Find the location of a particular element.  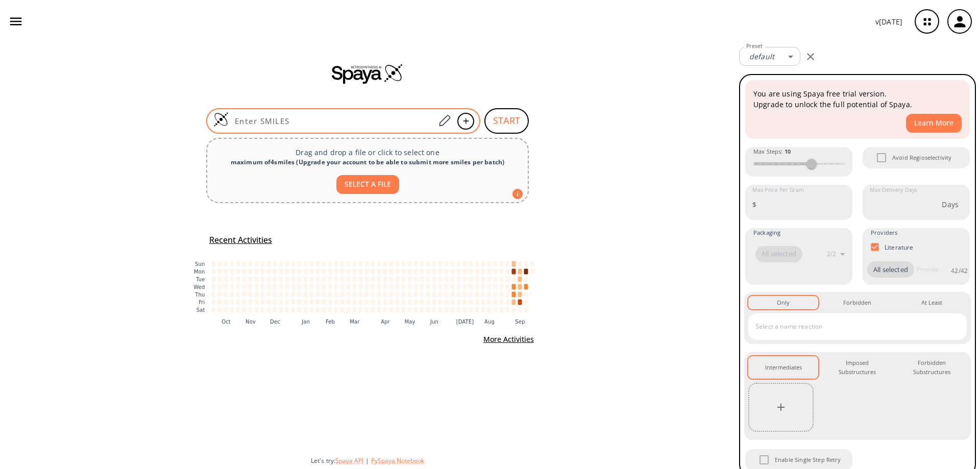

text: Feb is located at coordinates (330, 321).